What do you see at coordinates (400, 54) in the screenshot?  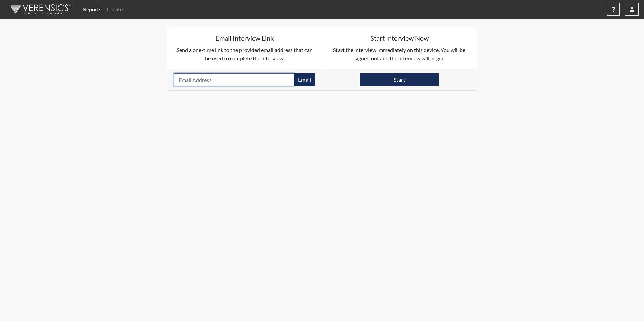 I see `p: Start the interview immediately on this device. You will be signed out and the interview will begin.` at bounding box center [400, 54].